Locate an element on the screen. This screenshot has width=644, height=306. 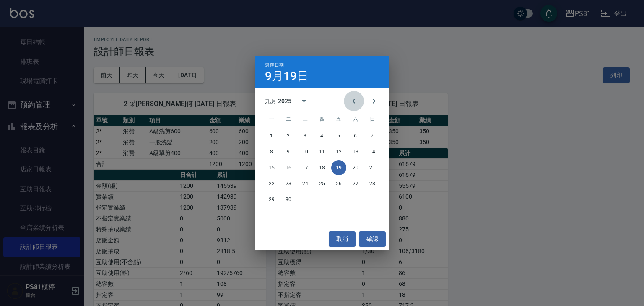
button: 14 is located at coordinates (373, 152).